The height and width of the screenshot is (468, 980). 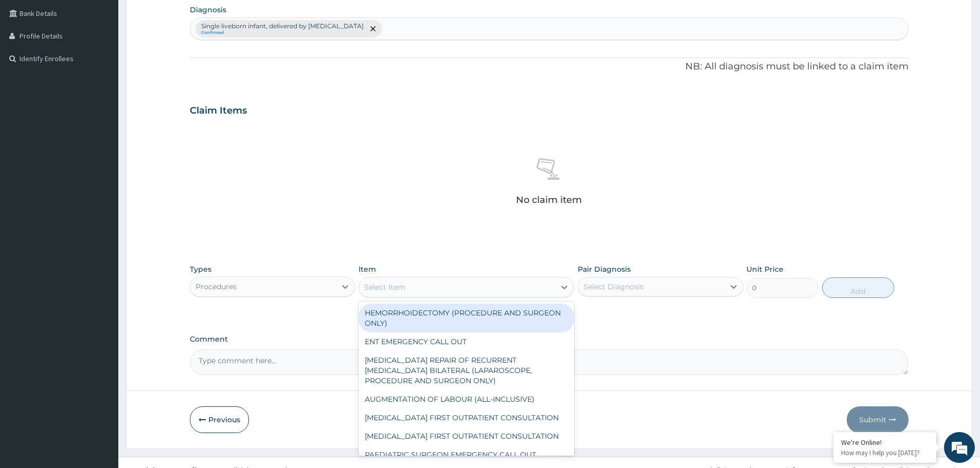 I want to click on div: HEMORRHOIDECTOMY (PROCEDURE AND SURGEON ONLY), so click(x=467, y=318).